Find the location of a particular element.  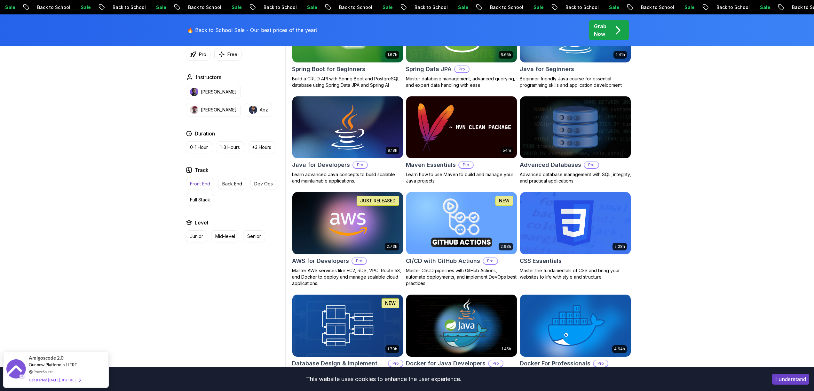

h2: Level is located at coordinates (202, 222).